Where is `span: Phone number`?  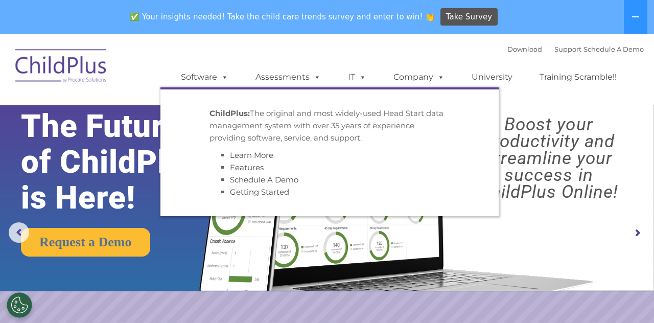
span: Phone number is located at coordinates (163, 113).